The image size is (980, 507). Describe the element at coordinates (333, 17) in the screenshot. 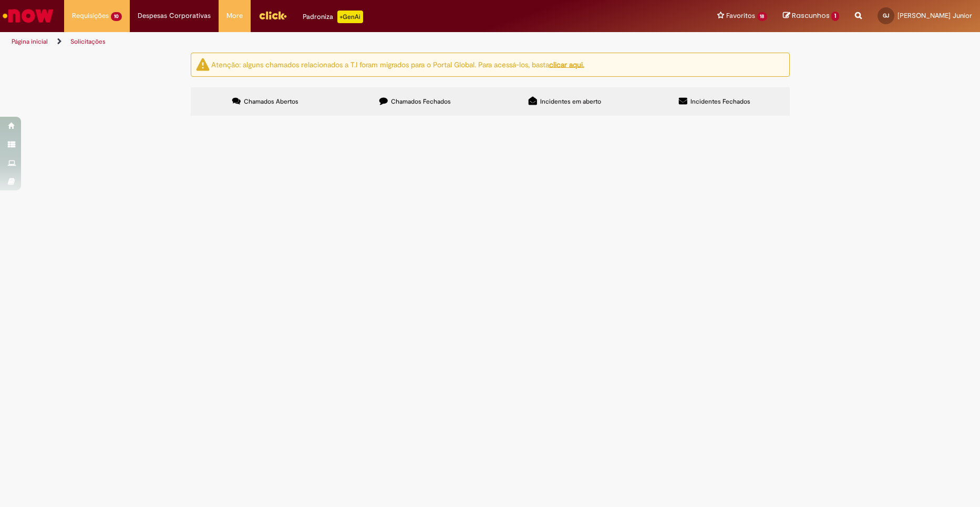

I see `div: Padroniza` at that location.